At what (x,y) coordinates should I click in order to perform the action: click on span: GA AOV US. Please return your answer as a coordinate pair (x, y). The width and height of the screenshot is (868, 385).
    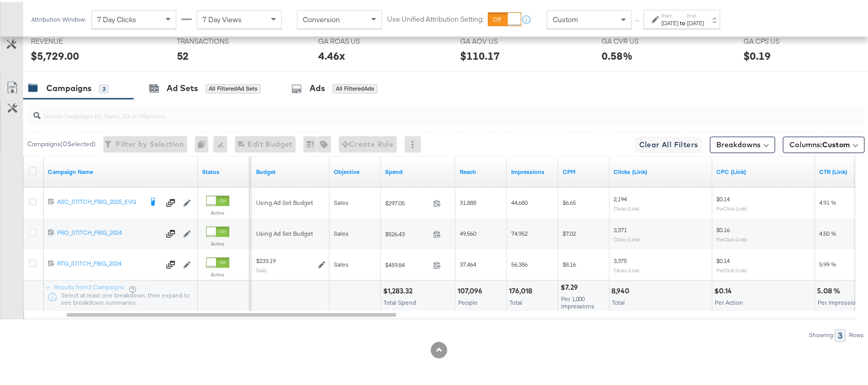
    Looking at the image, I should click on (499, 39).